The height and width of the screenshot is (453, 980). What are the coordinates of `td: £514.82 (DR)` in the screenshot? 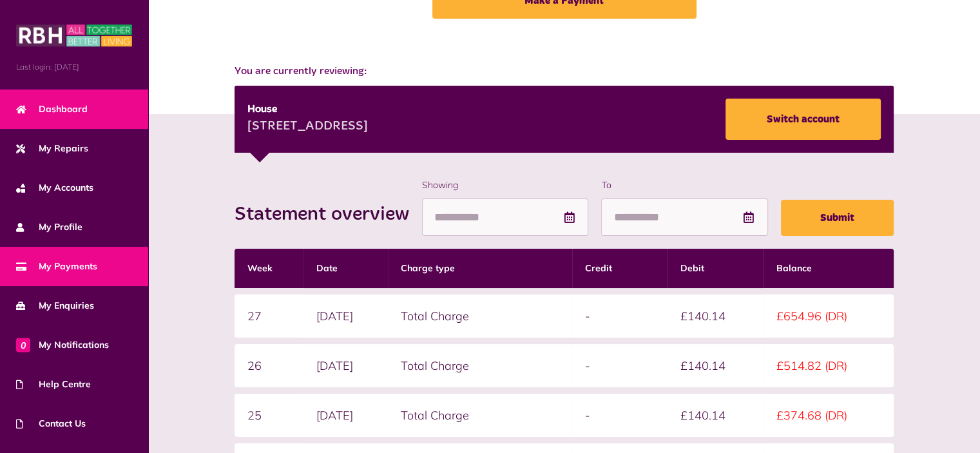 It's located at (828, 366).